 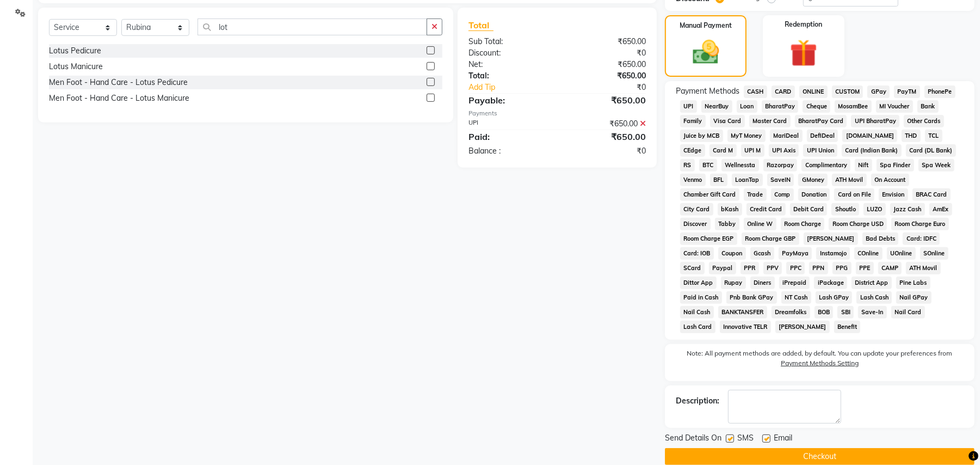 What do you see at coordinates (821, 121) in the screenshot?
I see `span: BharatPay Card` at bounding box center [821, 121].